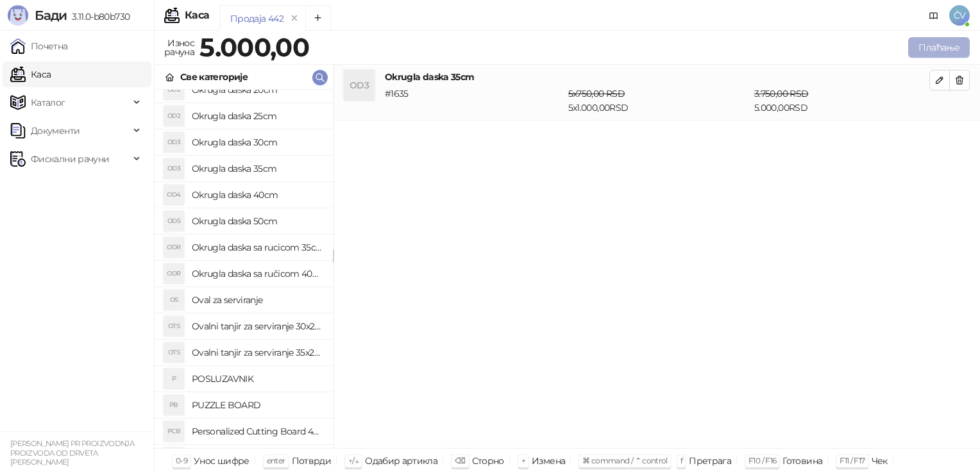  I want to click on div: PB, so click(174, 405).